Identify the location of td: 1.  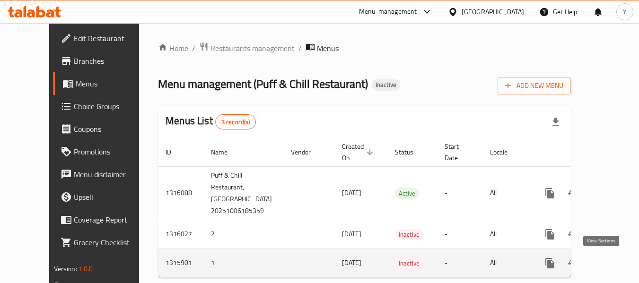
(243, 263).